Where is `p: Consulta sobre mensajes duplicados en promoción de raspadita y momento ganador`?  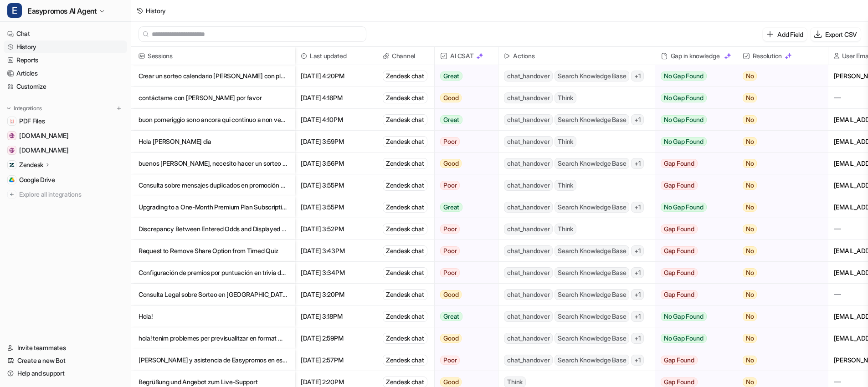 p: Consulta sobre mensajes duplicados en promoción de raspadita y momento ganador is located at coordinates (213, 185).